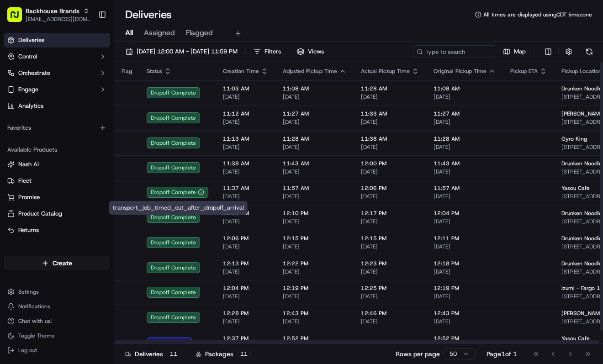 This screenshot has height=364, width=603. I want to click on span: Log out, so click(28, 350).